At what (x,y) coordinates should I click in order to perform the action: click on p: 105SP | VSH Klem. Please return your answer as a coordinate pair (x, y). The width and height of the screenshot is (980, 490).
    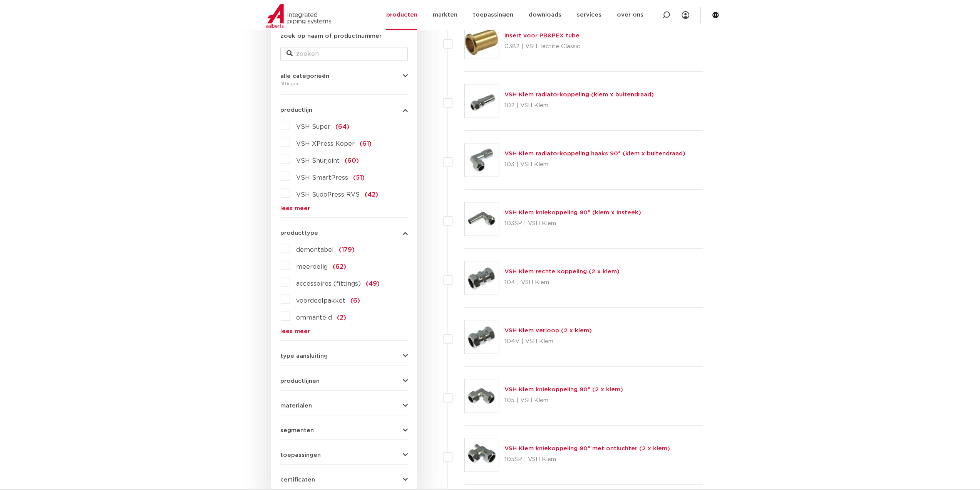
    Looking at the image, I should click on (587, 459).